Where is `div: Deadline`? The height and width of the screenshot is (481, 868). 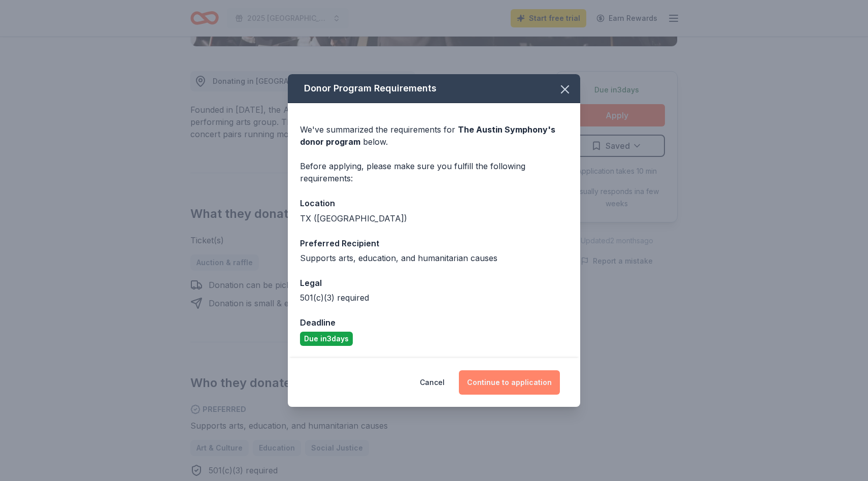 div: Deadline is located at coordinates (434, 322).